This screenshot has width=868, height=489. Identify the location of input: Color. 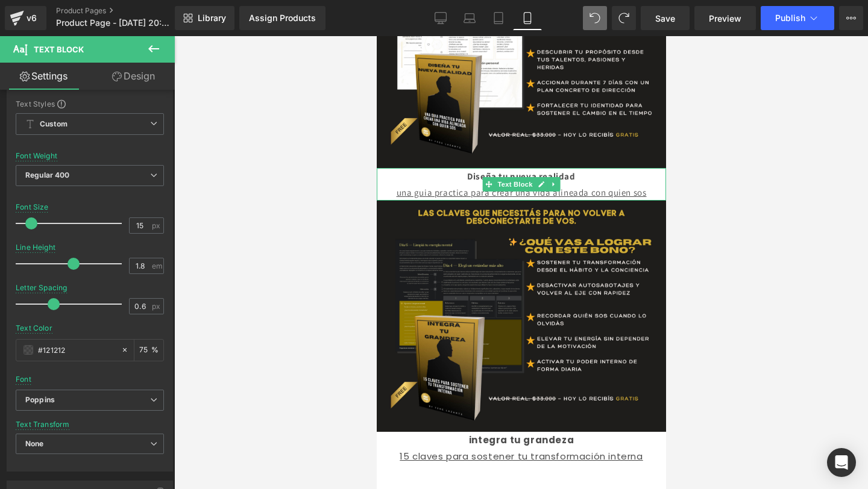
(77, 350).